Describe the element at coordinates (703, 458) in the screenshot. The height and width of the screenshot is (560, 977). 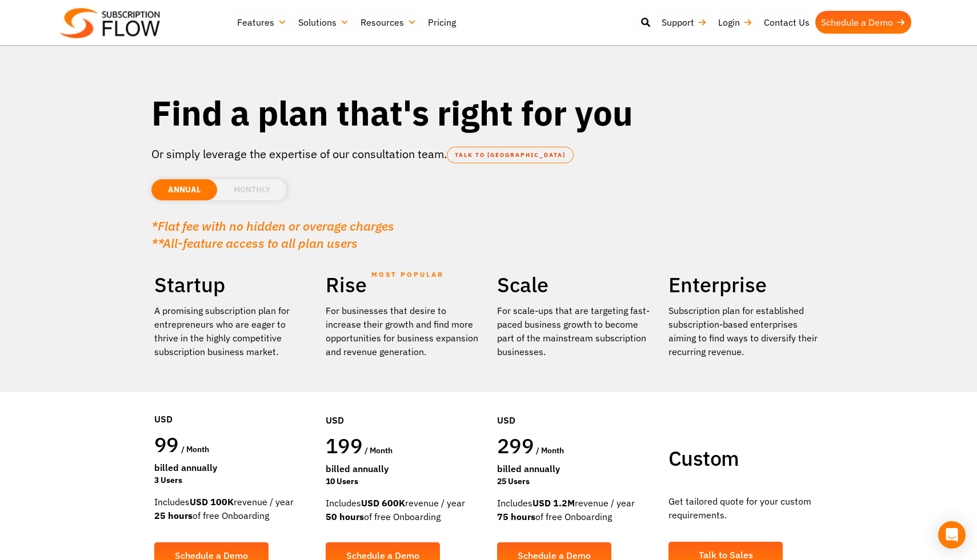
I see `span: Custom` at that location.